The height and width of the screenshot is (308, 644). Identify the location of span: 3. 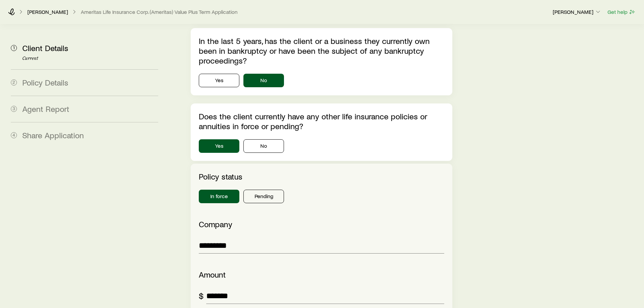
(14, 109).